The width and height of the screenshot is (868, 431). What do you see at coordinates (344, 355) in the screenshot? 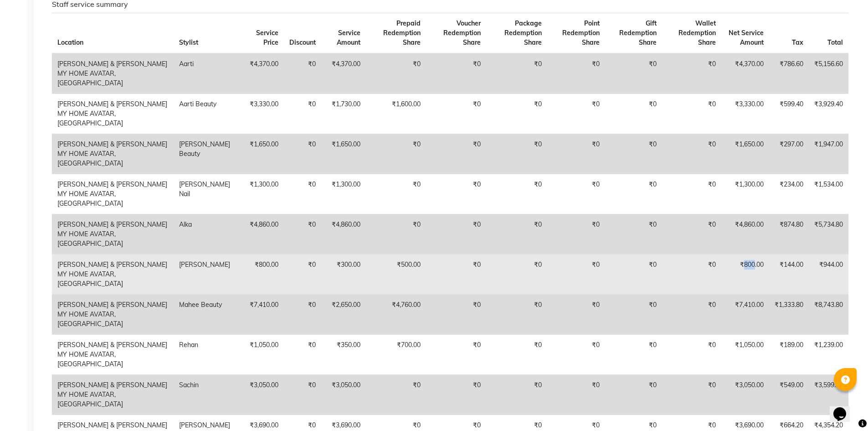
I see `td: ₹350.00` at bounding box center [344, 355].